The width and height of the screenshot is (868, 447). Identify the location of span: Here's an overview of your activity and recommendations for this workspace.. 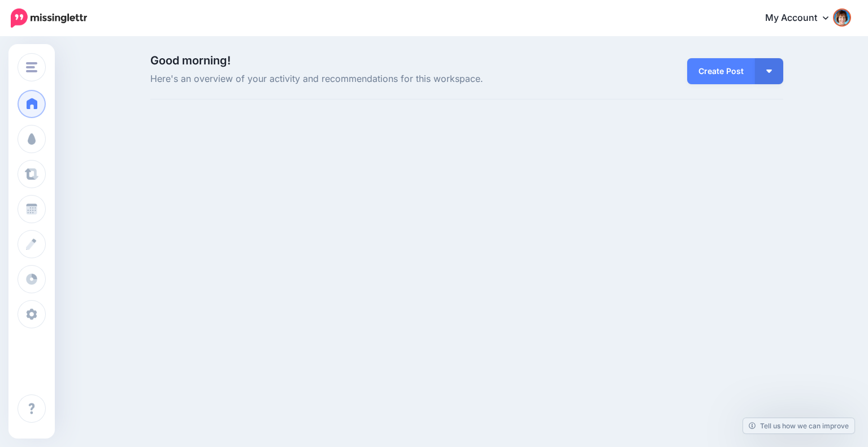
(358, 79).